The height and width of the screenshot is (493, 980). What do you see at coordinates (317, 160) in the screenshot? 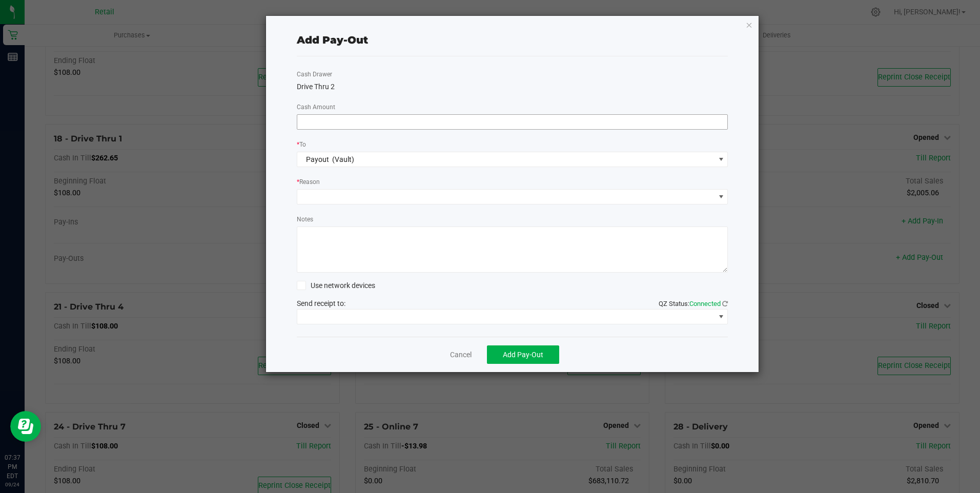
I see `span: Payout` at bounding box center [317, 160].